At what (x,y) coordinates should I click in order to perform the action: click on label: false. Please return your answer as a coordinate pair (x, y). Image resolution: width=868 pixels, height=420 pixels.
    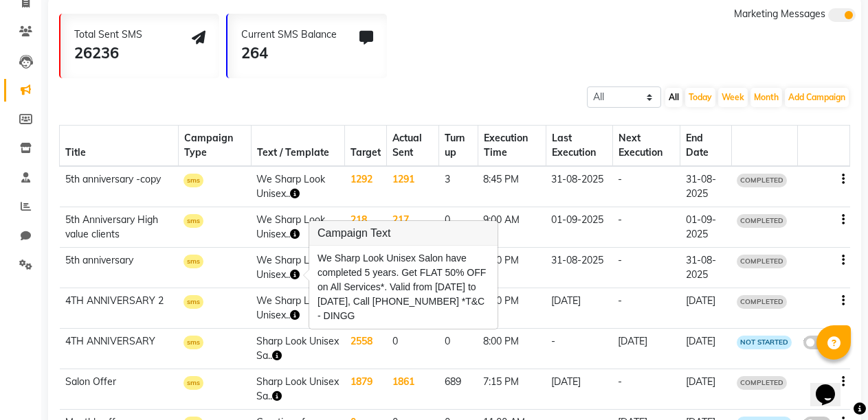
    Looking at the image, I should click on (817, 343).